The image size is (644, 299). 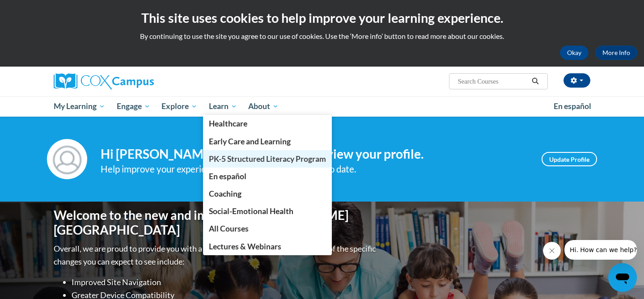 I want to click on span: Hi. How can we help?, so click(x=39, y=10).